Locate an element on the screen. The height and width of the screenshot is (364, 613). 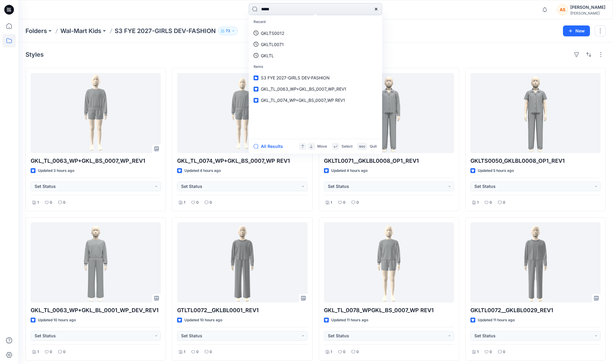
p: Updated 5 hours ago is located at coordinates (496, 171).